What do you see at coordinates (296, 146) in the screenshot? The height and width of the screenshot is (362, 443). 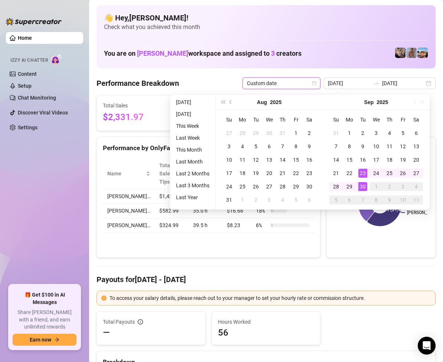 I see `td: 2025-08-08` at bounding box center [296, 146].